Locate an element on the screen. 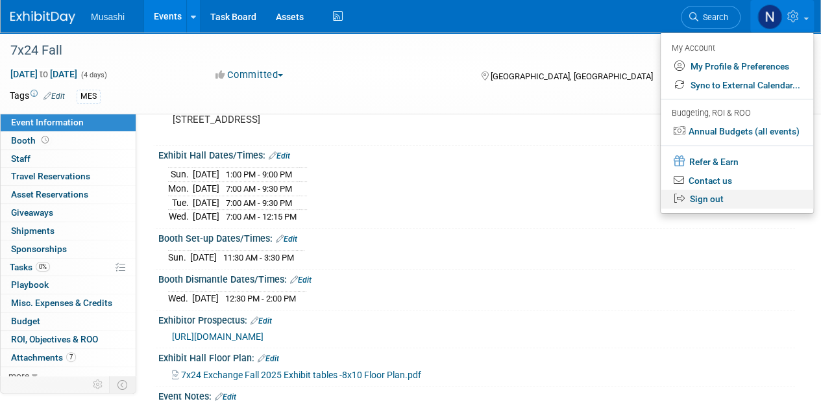 Image resolution: width=821 pixels, height=410 pixels. td: Personalize Event Tab Strip is located at coordinates (98, 384).